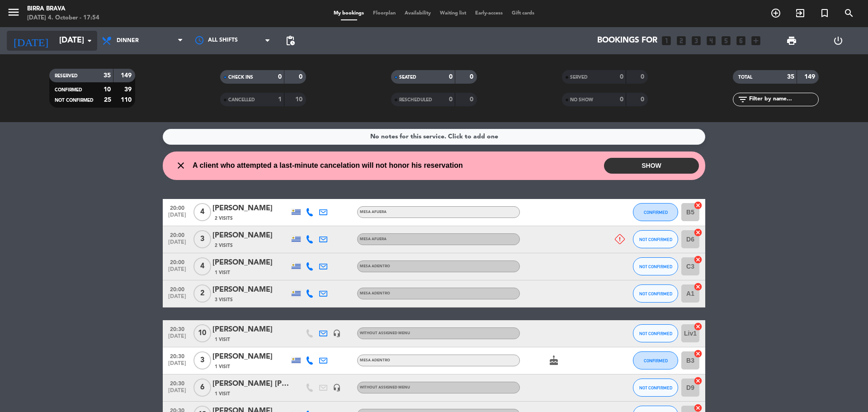 This screenshot has height=412, width=868. Describe the element at coordinates (241, 77) in the screenshot. I see `span: CHECK INS` at that location.